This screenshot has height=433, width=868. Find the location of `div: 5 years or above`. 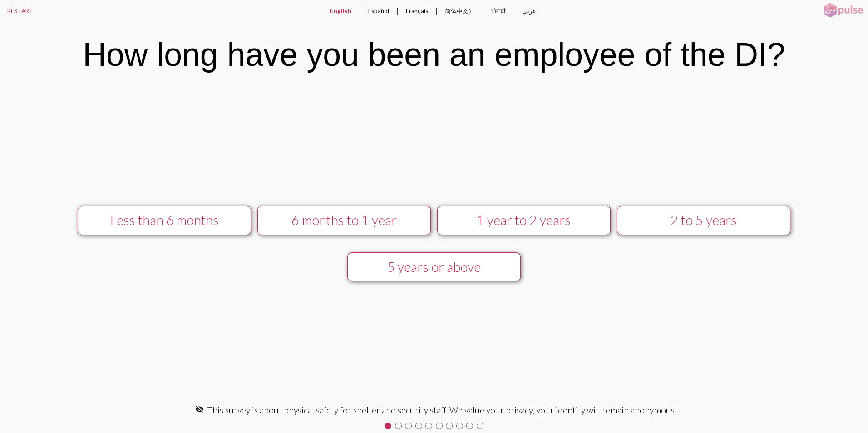

div: 5 years or above is located at coordinates (434, 267).